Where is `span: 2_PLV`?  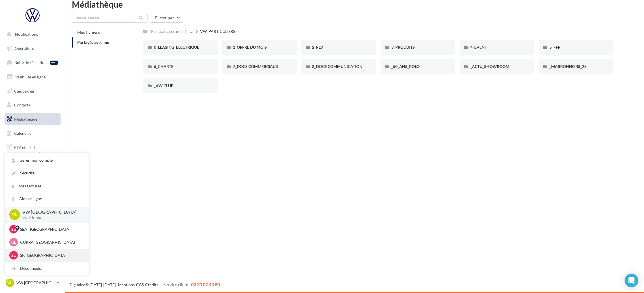 span: 2_PLV is located at coordinates (318, 47).